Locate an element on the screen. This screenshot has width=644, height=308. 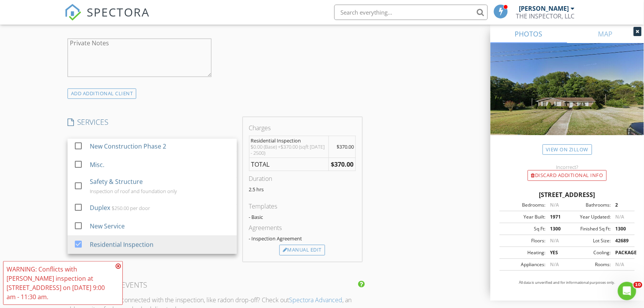
span: 10 is located at coordinates (637, 284).